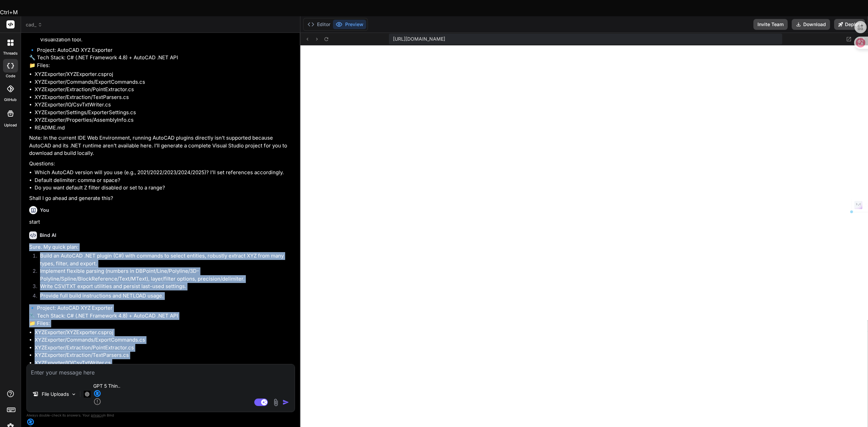 This screenshot has width=868, height=427. Describe the element at coordinates (161, 198) in the screenshot. I see `p: Shall I go ahead and generate this?` at that location.